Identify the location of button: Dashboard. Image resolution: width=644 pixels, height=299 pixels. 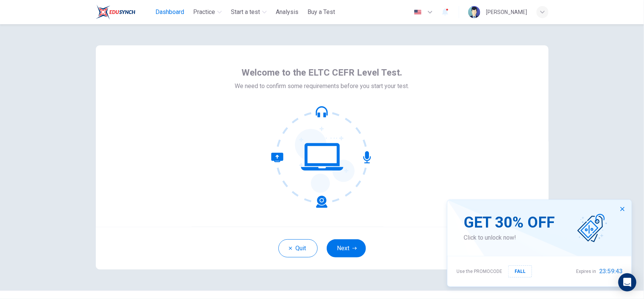
(170, 12).